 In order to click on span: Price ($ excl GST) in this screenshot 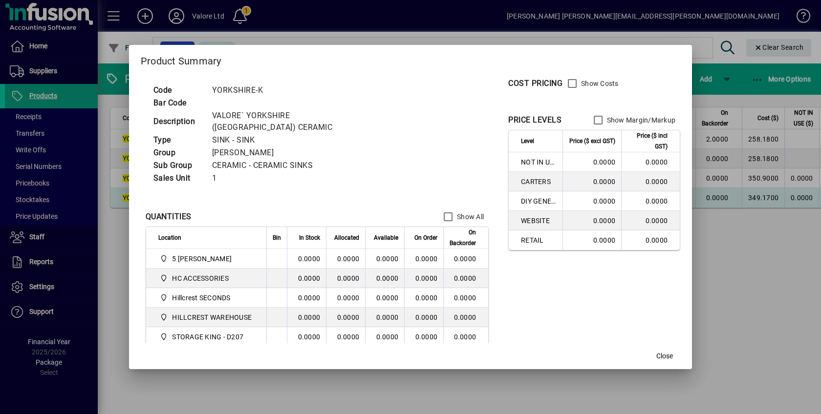, I will do `click(592, 141)`.